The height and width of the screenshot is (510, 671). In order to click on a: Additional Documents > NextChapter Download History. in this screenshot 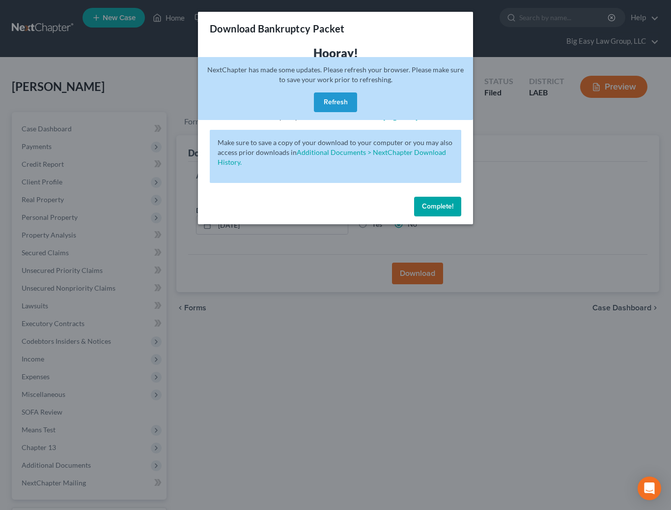, I will do `click(332, 157)`.